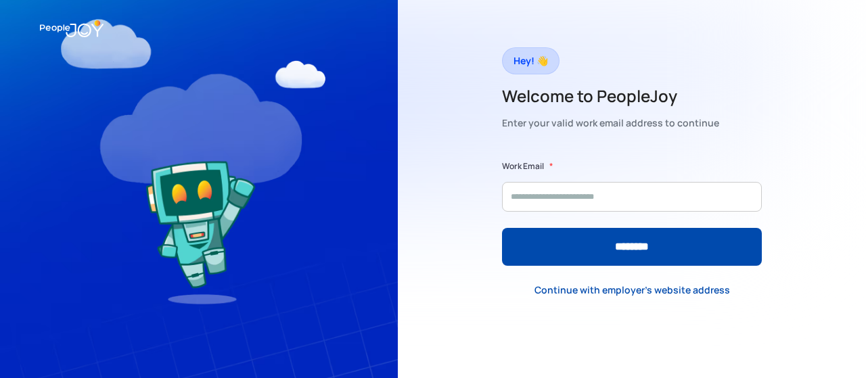 The width and height of the screenshot is (866, 378). Describe the element at coordinates (610, 96) in the screenshot. I see `h2: Welcome to PeopleJoy` at that location.